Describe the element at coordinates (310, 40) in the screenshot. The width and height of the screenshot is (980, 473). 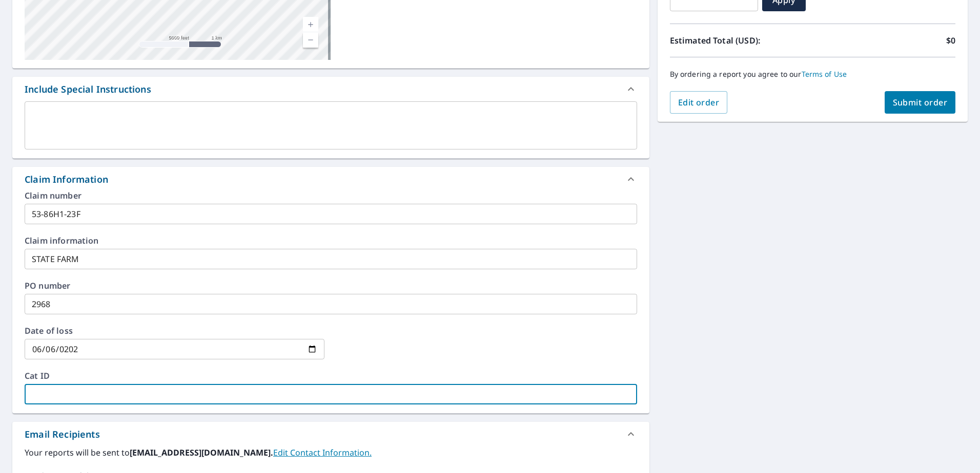
I see `a: Current Level 13, Zoom Out` at that location.